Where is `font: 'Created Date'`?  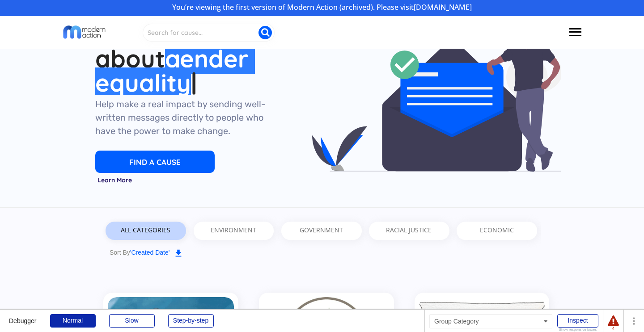
font: 'Created Date' is located at coordinates (150, 252).